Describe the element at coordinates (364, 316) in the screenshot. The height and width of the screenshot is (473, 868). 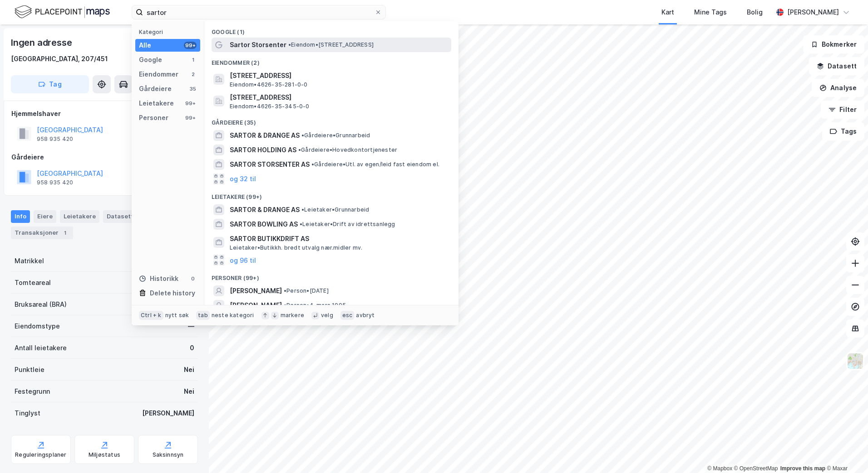
I see `div: avbryt` at that location.